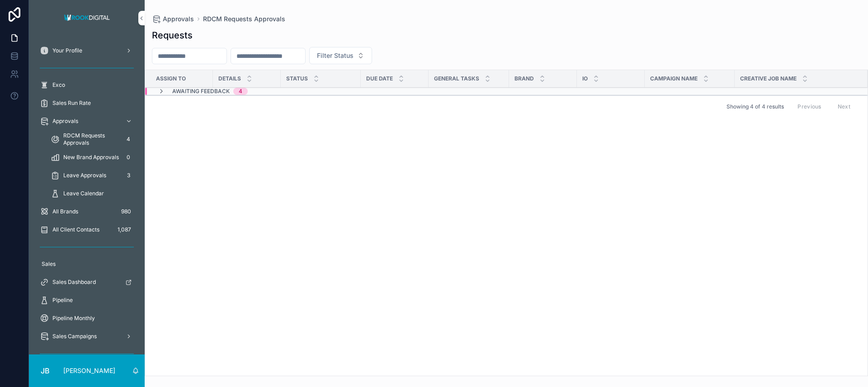  What do you see at coordinates (87, 51) in the screenshot?
I see `a: Your Profile` at bounding box center [87, 51].